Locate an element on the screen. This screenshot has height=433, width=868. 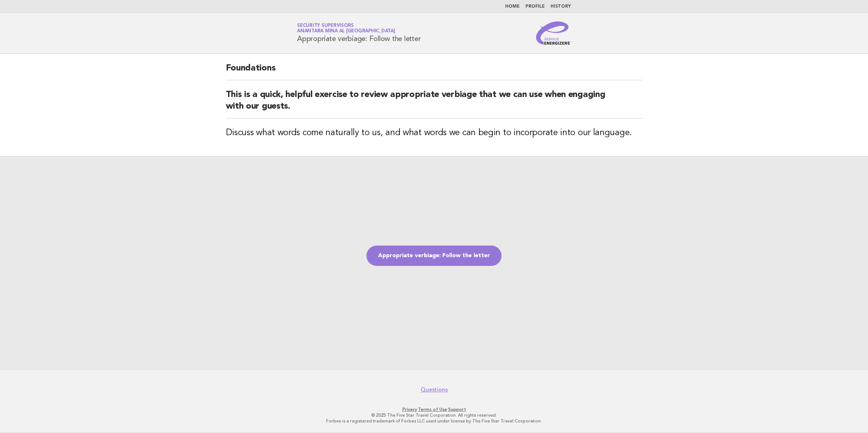
a: Home is located at coordinates (513, 6).